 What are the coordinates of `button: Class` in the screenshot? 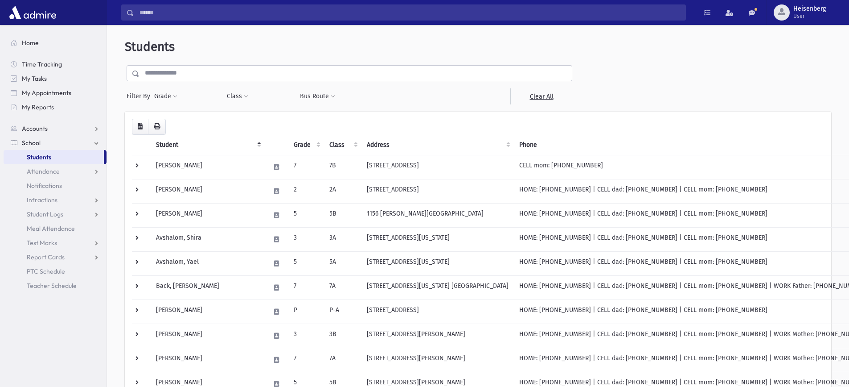 It's located at (238, 96).